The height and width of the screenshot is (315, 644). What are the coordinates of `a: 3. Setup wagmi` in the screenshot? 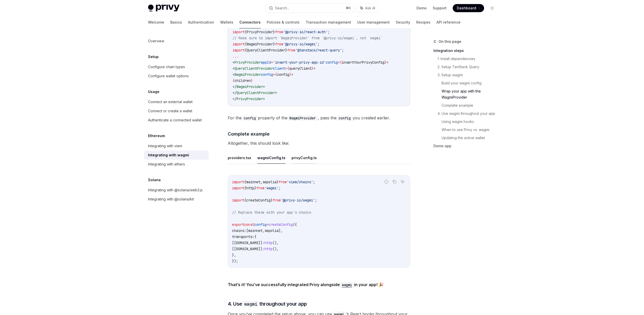 It's located at (469, 75).